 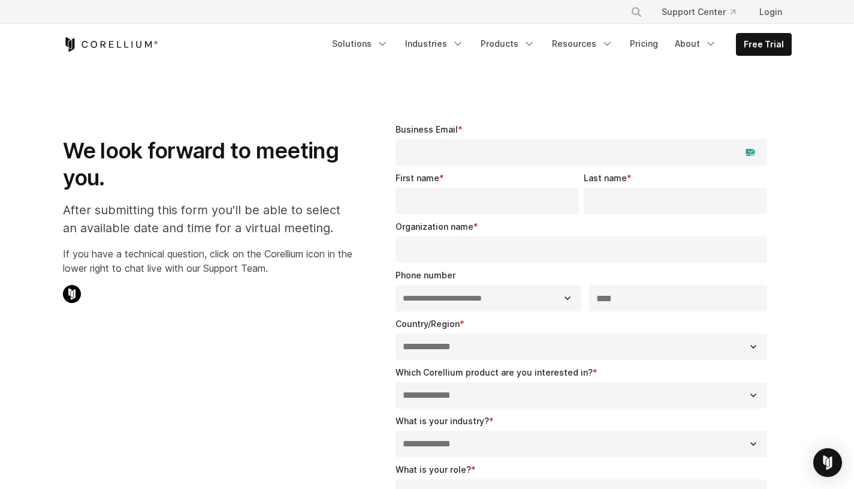 I want to click on h1: We look forward to meeting you., so click(x=207, y=164).